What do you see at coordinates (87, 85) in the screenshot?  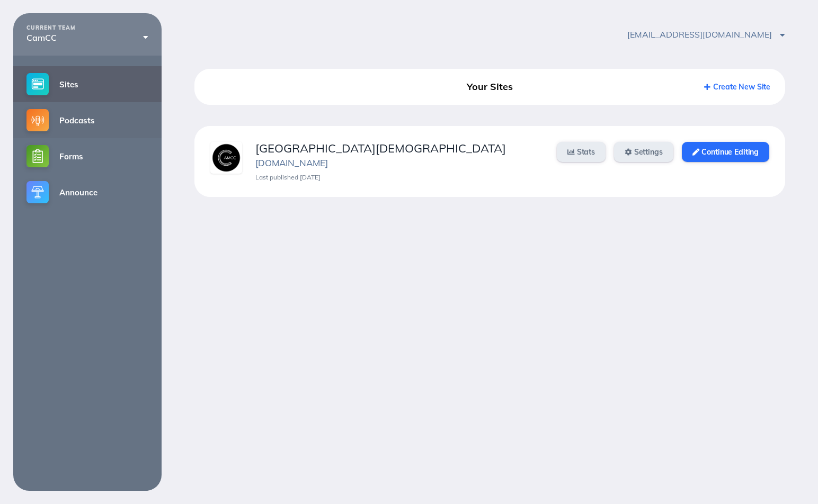 I see `a: Sites` at bounding box center [87, 85].